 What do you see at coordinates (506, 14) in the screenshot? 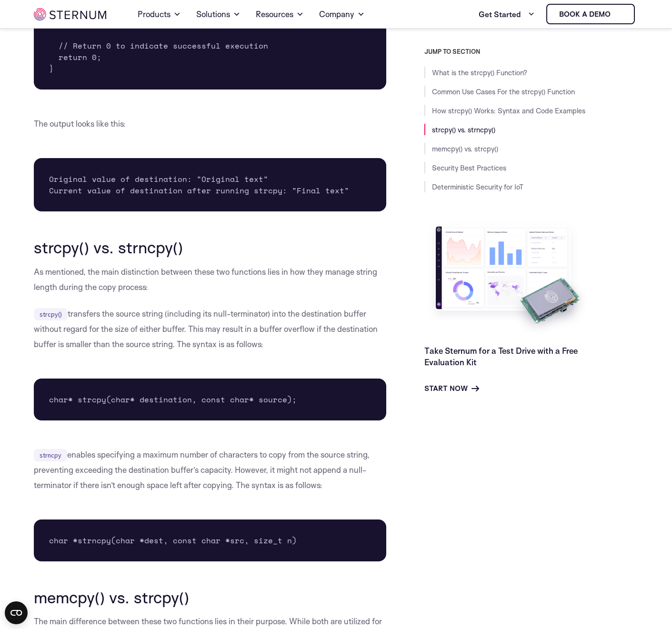
I see `a: Get Started` at bounding box center [506, 14].